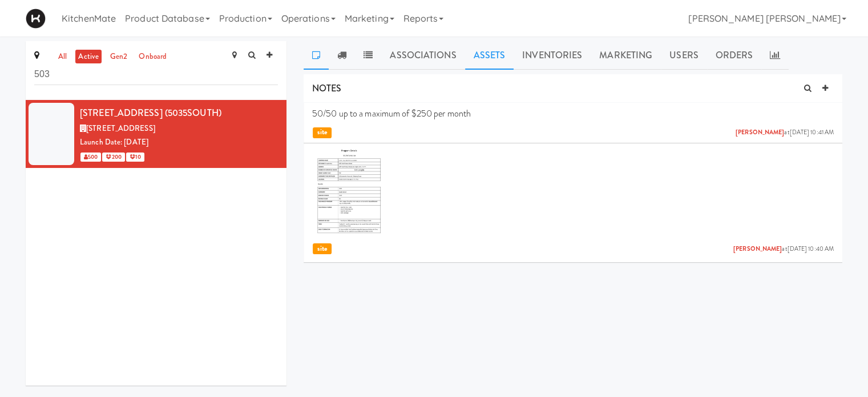 Image resolution: width=868 pixels, height=397 pixels. Describe the element at coordinates (735, 56) in the screenshot. I see `a: Orders` at that location.